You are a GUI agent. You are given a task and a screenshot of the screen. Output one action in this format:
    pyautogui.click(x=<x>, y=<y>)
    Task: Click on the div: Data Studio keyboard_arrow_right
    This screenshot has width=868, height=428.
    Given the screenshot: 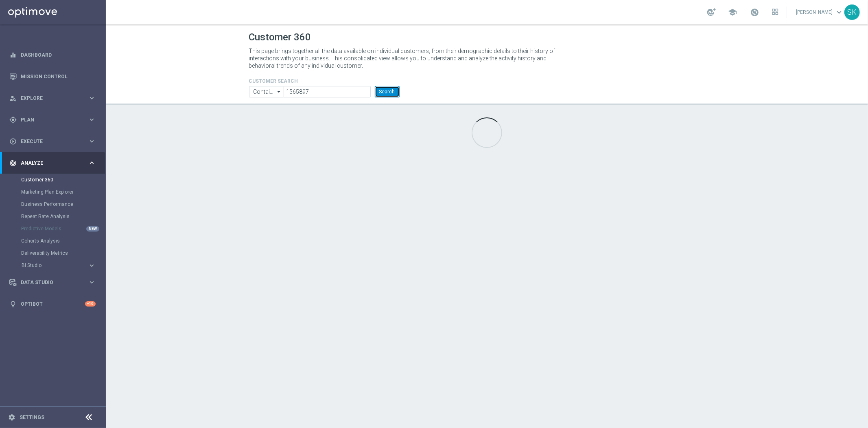 What is the action you would take?
    pyautogui.click(x=52, y=282)
    